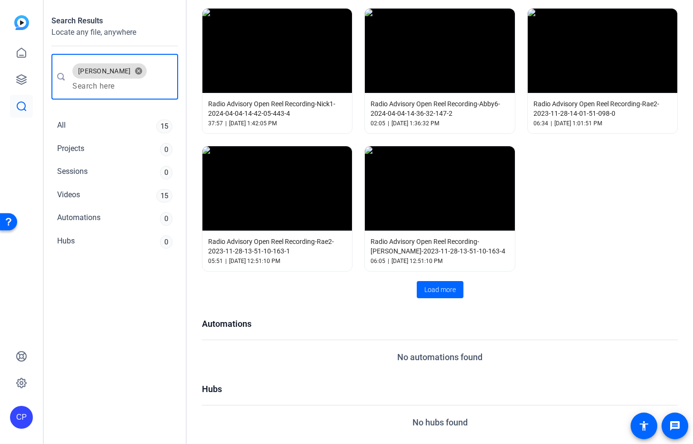 This screenshot has width=693, height=444. What do you see at coordinates (644, 426) in the screenshot?
I see `mat-icon: accessibility` at bounding box center [644, 426].